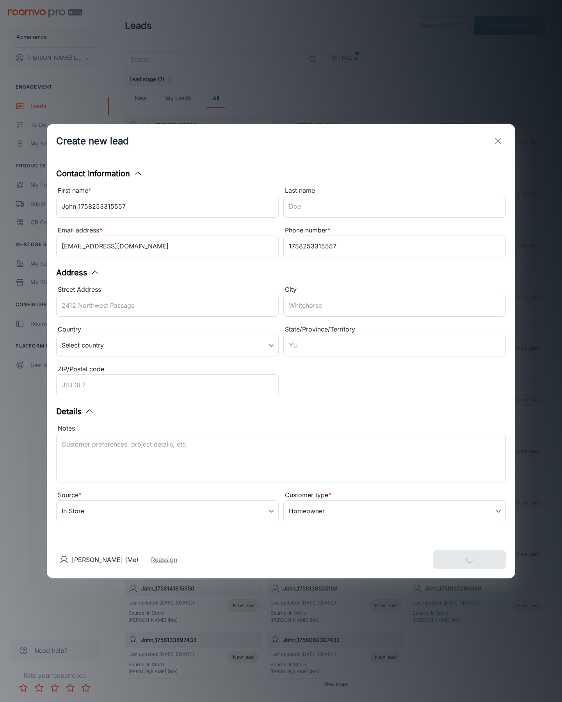  I want to click on div: Email address, so click(167, 231).